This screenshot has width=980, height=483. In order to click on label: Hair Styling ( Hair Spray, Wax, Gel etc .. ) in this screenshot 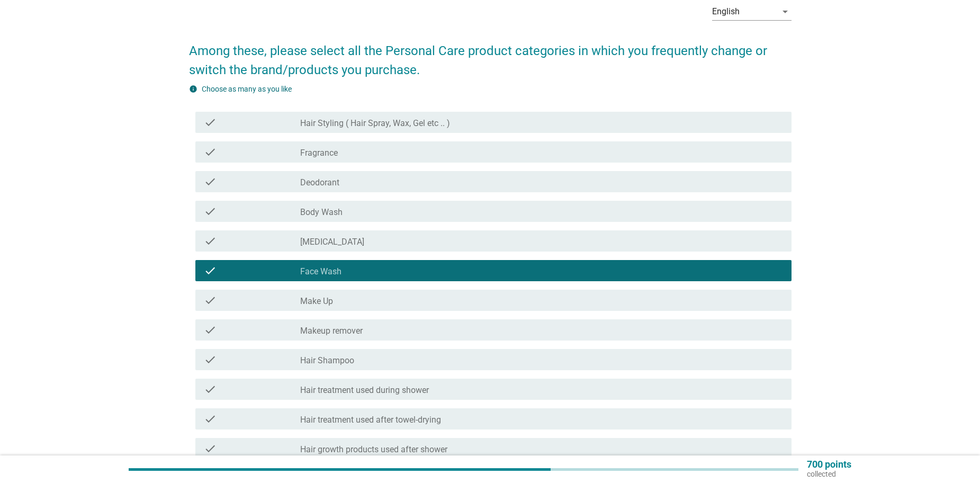, I will do `click(375, 123)`.